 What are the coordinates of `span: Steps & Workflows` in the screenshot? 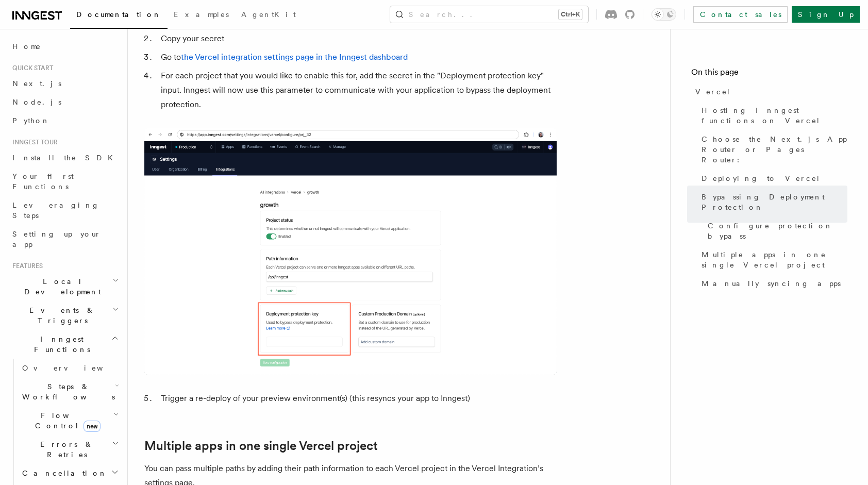 It's located at (67, 391).